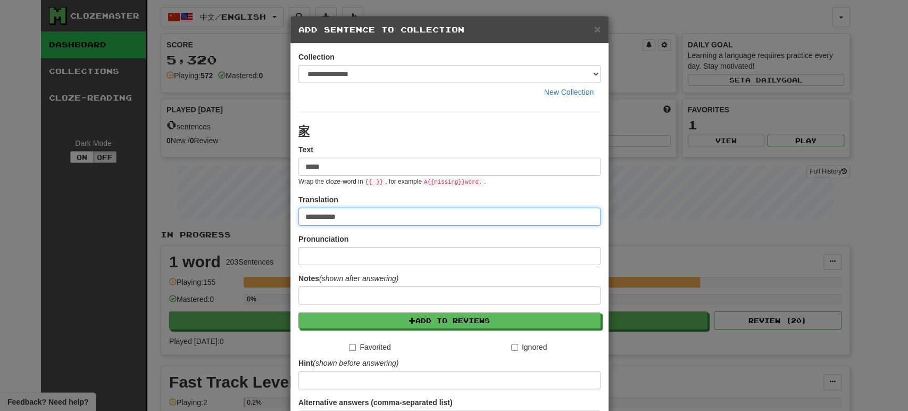  I want to click on label: Pronunciation, so click(324, 239).